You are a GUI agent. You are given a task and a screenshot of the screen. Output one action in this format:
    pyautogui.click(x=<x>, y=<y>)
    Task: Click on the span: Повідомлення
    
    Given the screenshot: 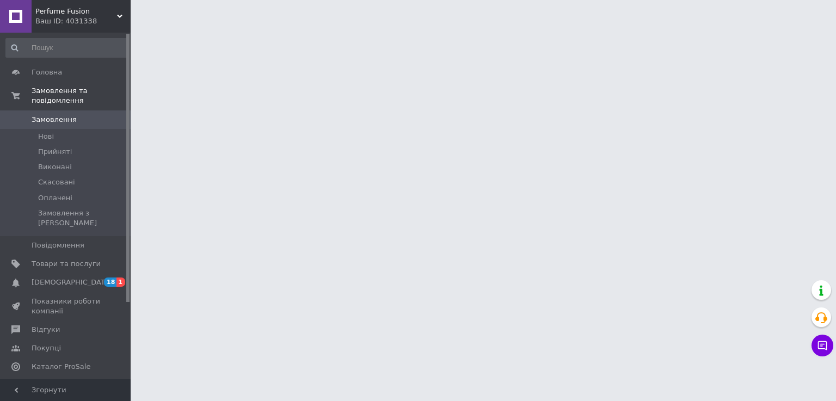 What is the action you would take?
    pyautogui.click(x=58, y=246)
    